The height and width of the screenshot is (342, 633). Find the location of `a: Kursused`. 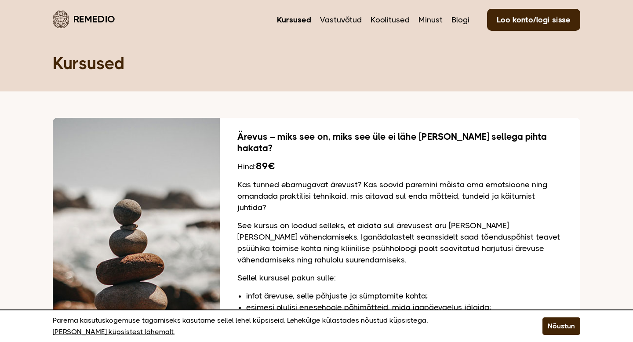

a: Kursused is located at coordinates (294, 20).